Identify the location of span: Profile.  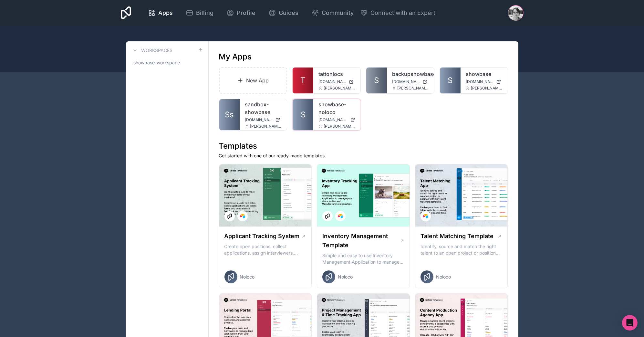
(246, 13).